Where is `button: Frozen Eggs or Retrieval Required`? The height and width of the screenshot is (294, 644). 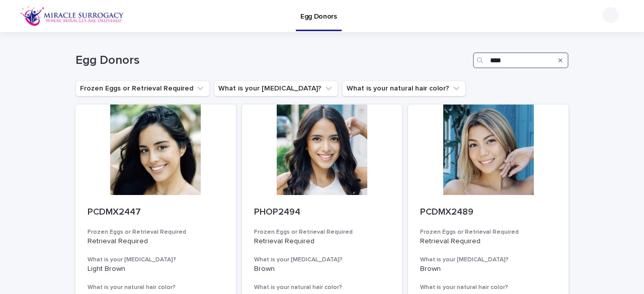 button: Frozen Eggs or Retrieval Required is located at coordinates (143, 88).